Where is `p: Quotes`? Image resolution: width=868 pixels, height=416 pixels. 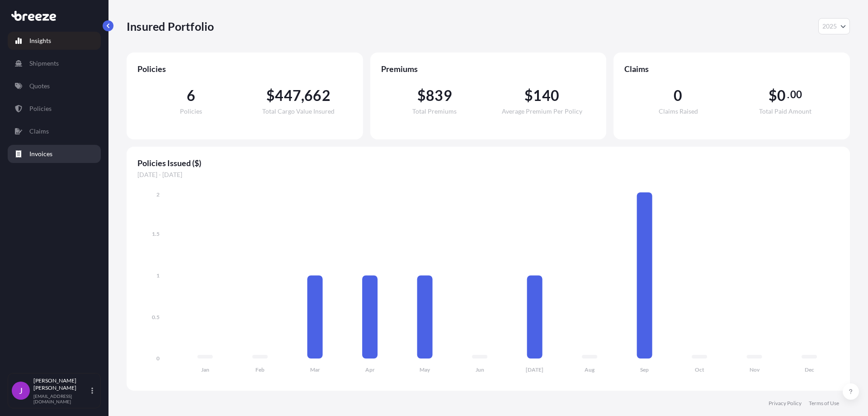 p: Quotes is located at coordinates (40, 86).